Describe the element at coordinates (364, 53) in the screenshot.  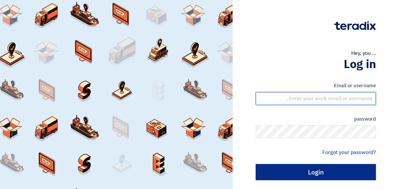
I see `font: Hey, you ...` at that location.